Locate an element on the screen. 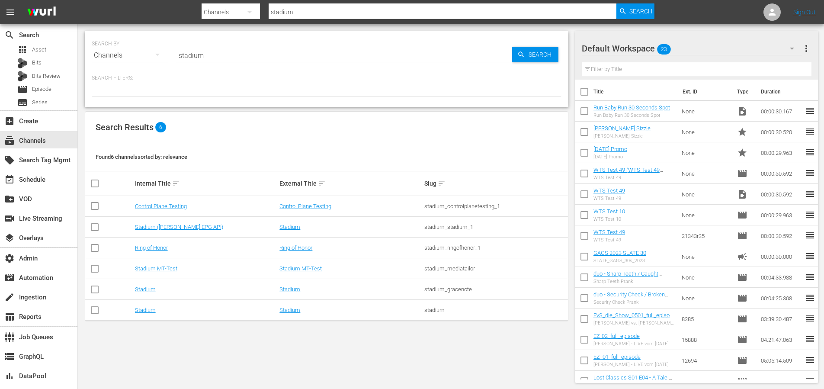 This screenshot has height=389, width=824. p: Search Filters: is located at coordinates (327, 78).